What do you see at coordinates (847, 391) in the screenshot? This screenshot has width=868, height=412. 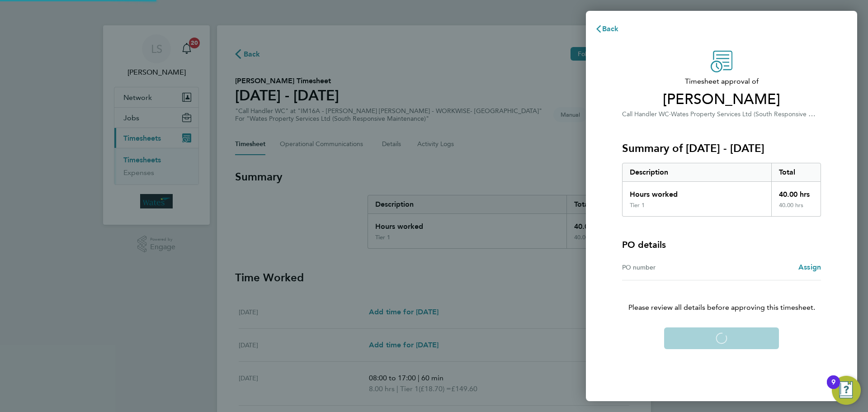 I see `button: Open Resource Center, 9 new notifications` at bounding box center [847, 391].